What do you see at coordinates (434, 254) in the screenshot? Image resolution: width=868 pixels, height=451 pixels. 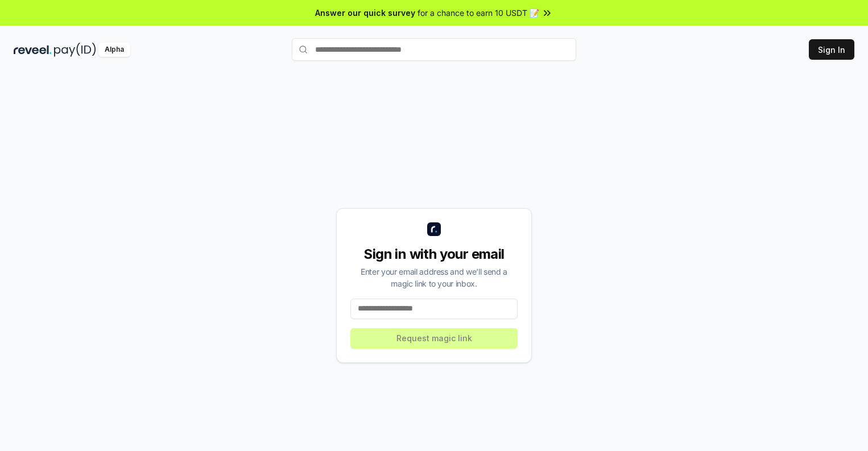 I see `div: Sign in with your email` at bounding box center [434, 254].